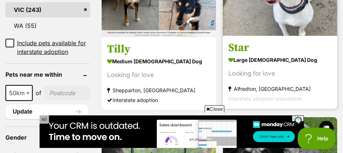 The width and height of the screenshot is (343, 153). Describe the element at coordinates (47, 47) in the screenshot. I see `a: Include pets available for interstate adoption` at that location.